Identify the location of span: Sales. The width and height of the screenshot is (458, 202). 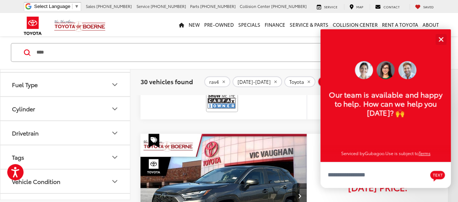
(90, 6).